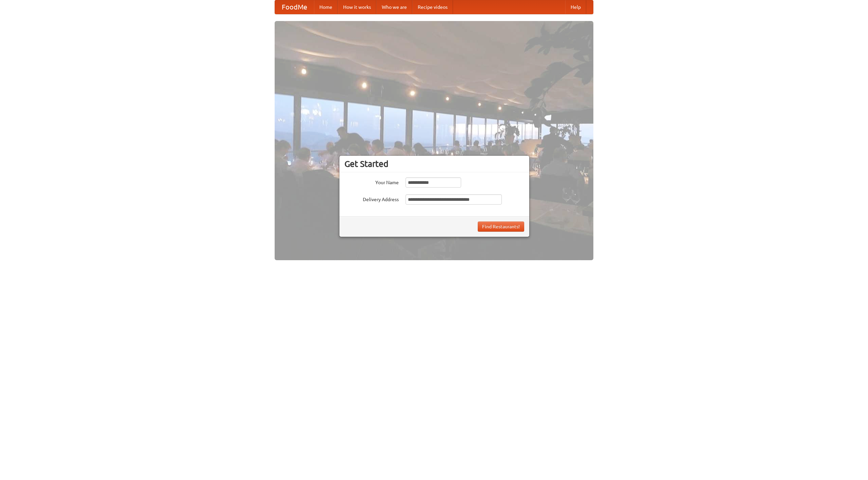 This screenshot has height=480, width=868. Describe the element at coordinates (294, 7) in the screenshot. I see `a: FoodMe` at that location.